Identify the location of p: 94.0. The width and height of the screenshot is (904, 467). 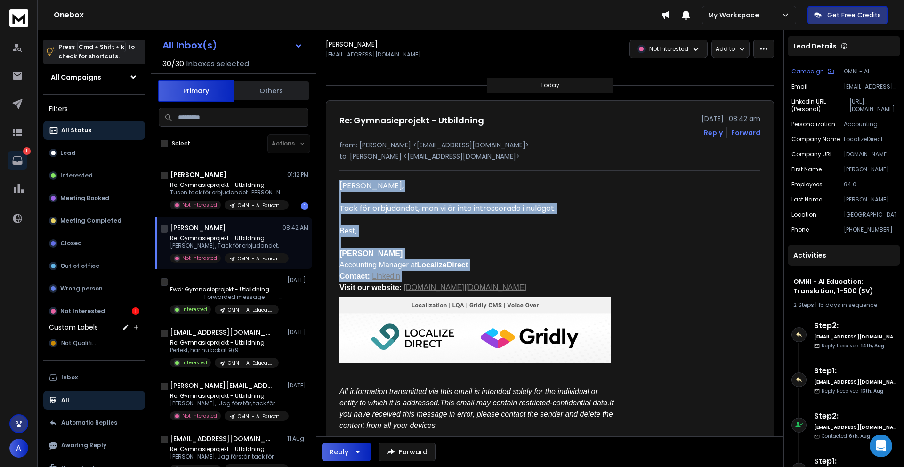
(870, 184).